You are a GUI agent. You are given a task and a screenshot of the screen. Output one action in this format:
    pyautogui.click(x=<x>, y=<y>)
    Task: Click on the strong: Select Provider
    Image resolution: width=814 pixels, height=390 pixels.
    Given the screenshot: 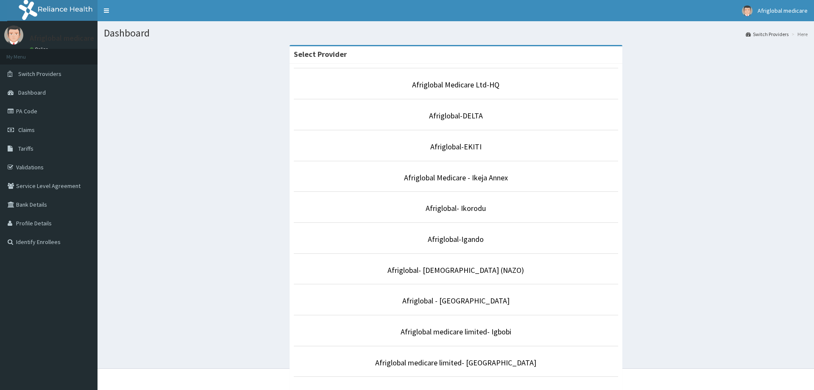 What is the action you would take?
    pyautogui.click(x=320, y=54)
    